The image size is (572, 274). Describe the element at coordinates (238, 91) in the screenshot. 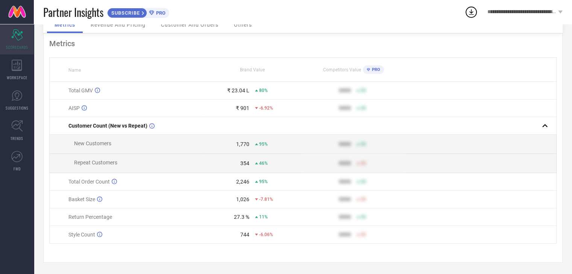

I see `div: ₹ 23.04 L` at that location.